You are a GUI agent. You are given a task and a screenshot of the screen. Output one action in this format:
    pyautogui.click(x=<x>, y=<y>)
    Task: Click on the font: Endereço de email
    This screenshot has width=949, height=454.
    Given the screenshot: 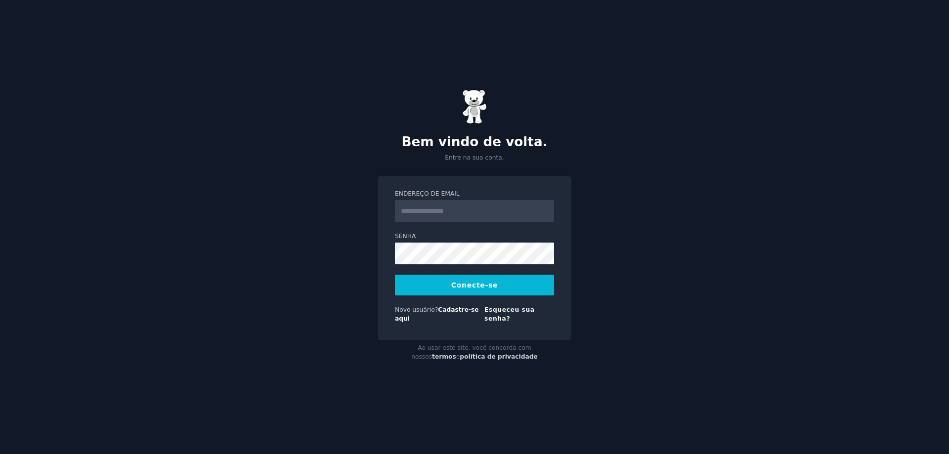 What is the action you would take?
    pyautogui.click(x=427, y=194)
    